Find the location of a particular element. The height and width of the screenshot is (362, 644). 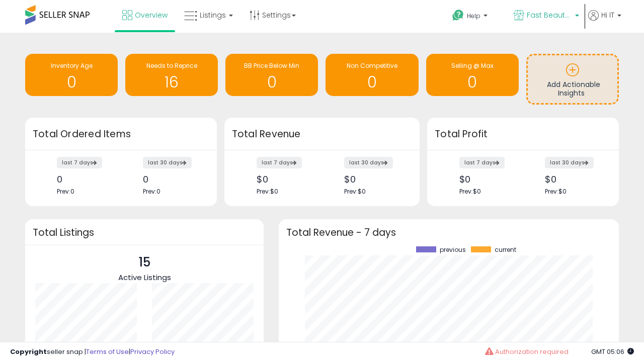

a: Terms of Use is located at coordinates (107, 351).